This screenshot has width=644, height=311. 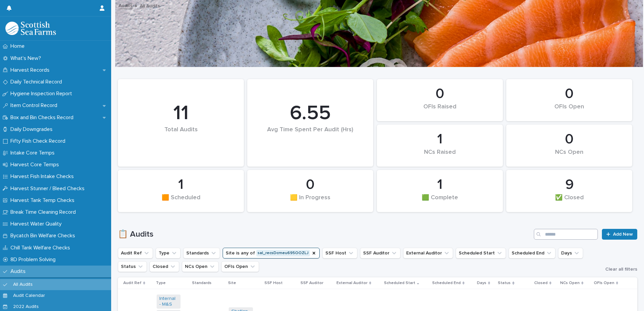 I want to click on div: NCs Raised, so click(x=440, y=156).